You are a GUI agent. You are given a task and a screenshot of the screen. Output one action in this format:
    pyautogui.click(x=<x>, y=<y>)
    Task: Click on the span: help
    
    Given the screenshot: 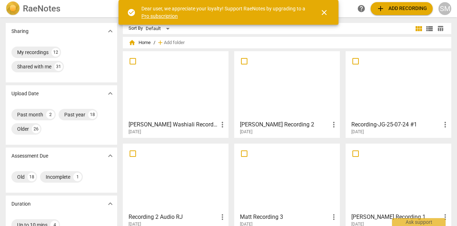 What is the action you would take?
    pyautogui.click(x=362, y=9)
    